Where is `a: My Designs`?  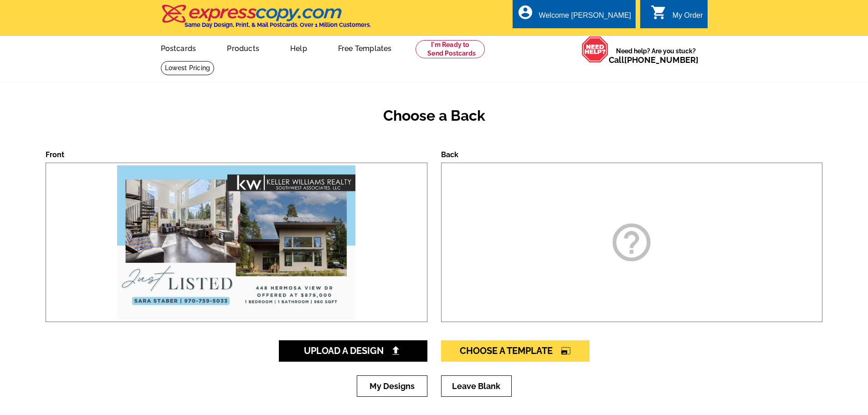
a: My Designs is located at coordinates (392, 386).